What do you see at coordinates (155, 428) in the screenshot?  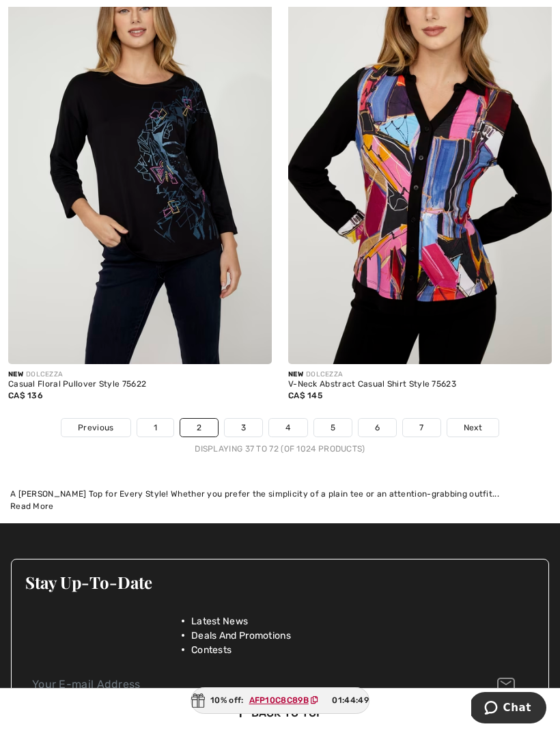 I see `a: 1` at bounding box center [155, 428].